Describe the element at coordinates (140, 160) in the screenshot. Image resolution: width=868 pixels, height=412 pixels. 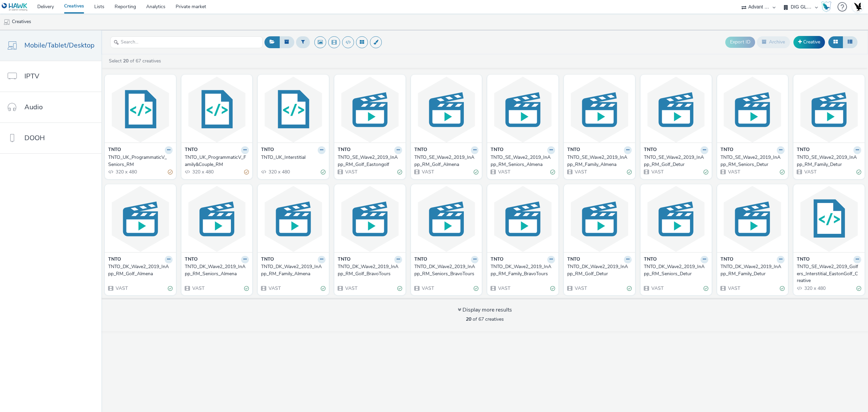
I see `a: TNTO_UK_ProgrammaticV_Seniors_RM` at that location.